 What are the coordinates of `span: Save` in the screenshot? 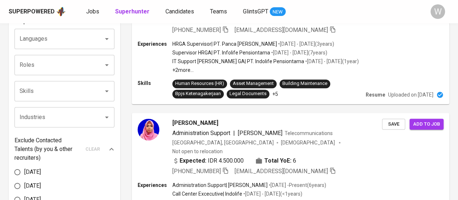 It's located at (394, 124).